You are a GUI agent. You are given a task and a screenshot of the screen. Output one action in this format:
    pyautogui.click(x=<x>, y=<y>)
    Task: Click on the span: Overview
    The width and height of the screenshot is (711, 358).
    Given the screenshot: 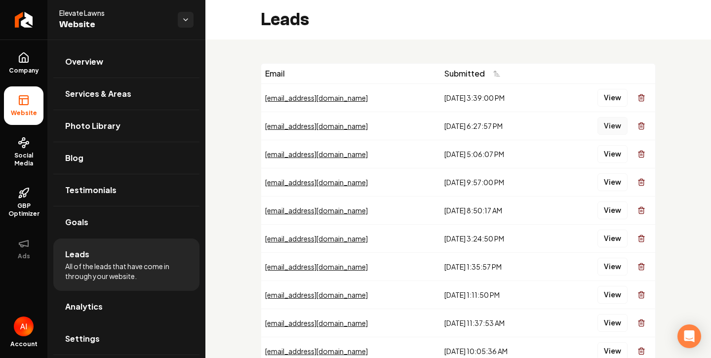 What is the action you would take?
    pyautogui.click(x=84, y=62)
    